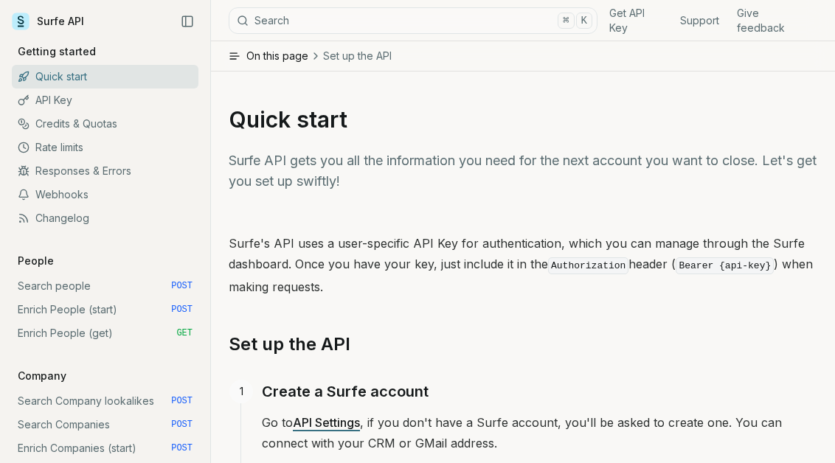 This screenshot has height=463, width=835. Describe the element at coordinates (105, 218) in the screenshot. I see `a: Changelog` at that location.